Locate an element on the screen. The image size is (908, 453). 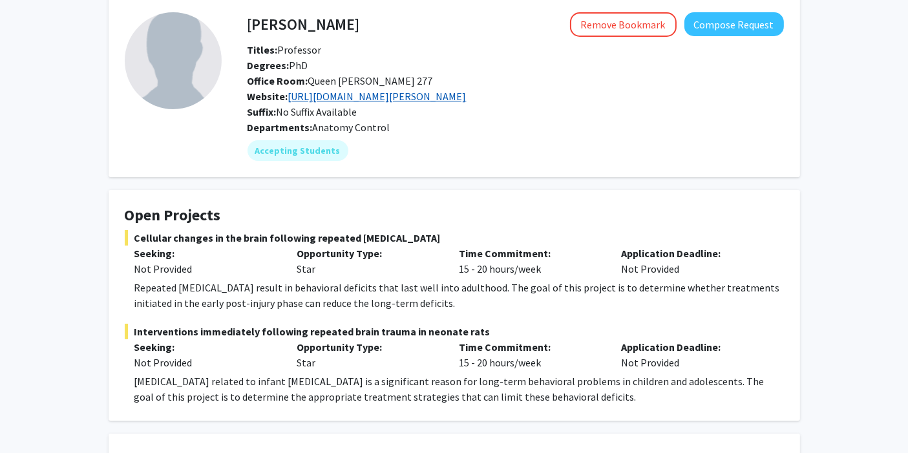
a: Opens in a new tab is located at coordinates (378, 96).